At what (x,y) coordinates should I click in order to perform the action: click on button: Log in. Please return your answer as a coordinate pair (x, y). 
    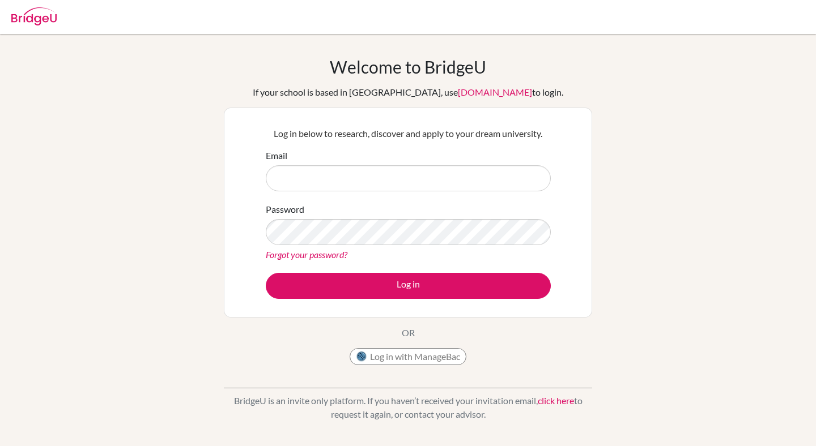
    Looking at the image, I should click on (408, 286).